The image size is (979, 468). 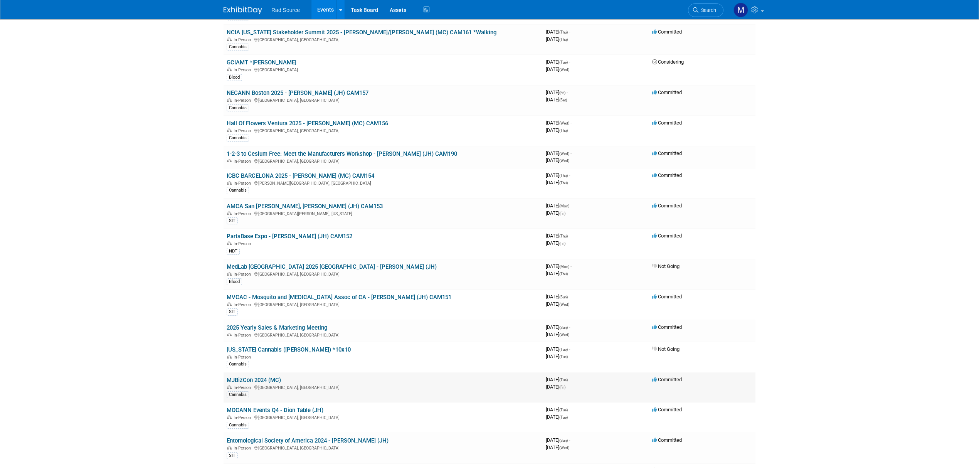 I want to click on a: MJBizCon 2024 (MC), so click(x=254, y=380).